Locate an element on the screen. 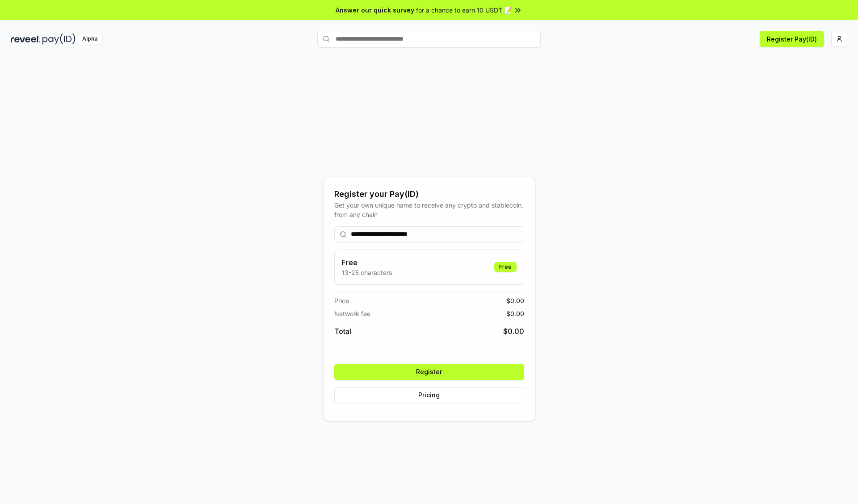 Image resolution: width=858 pixels, height=504 pixels. img: reveel_dark is located at coordinates (25, 39).